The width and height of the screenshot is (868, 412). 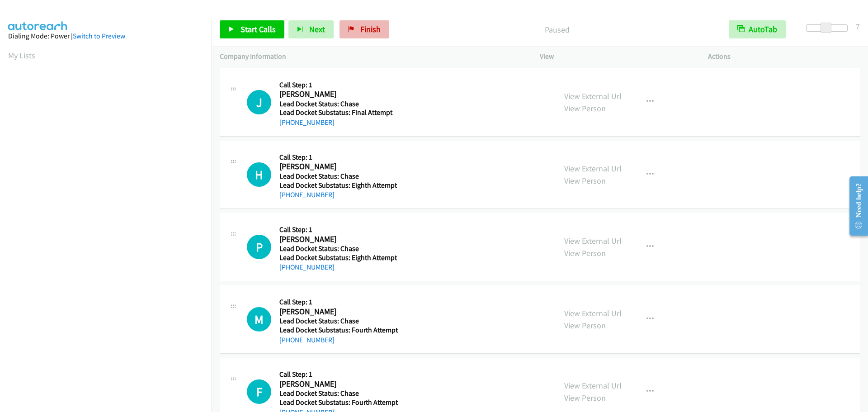 I want to click on h1: F, so click(x=259, y=391).